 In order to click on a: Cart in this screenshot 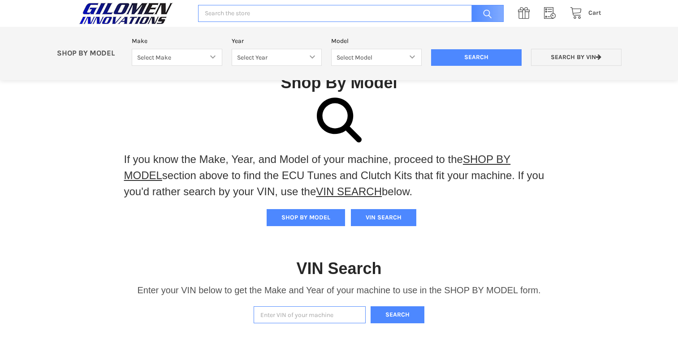, I will do `click(583, 13)`.